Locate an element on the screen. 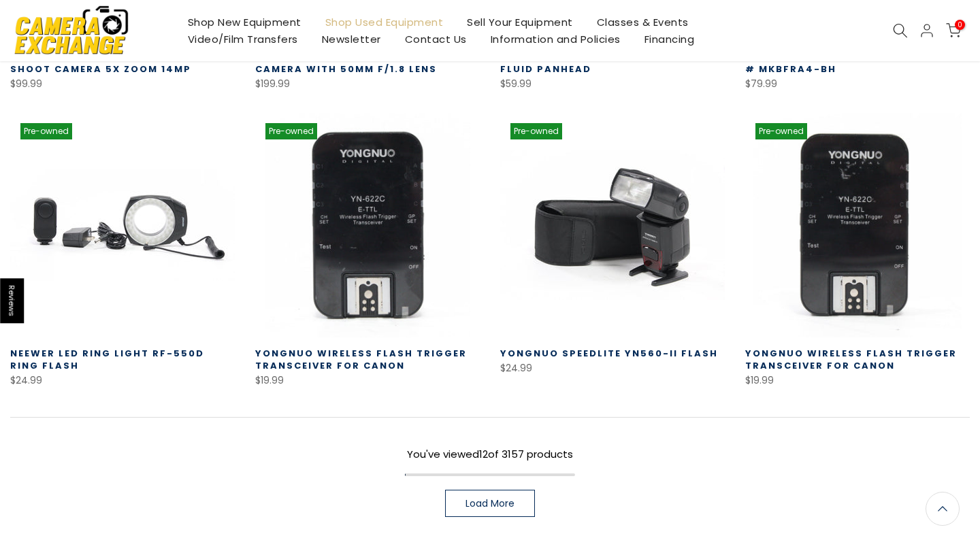  a: Canon AE-1 Program 35mm SLR Camera with 50mm f/1.8 Lens is located at coordinates (351, 62).